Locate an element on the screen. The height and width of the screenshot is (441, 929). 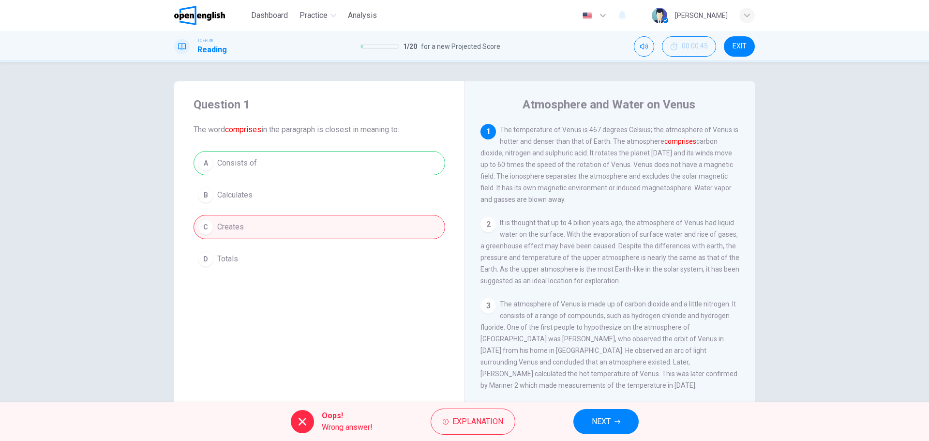
button: 00:00:45 is located at coordinates (689, 46).